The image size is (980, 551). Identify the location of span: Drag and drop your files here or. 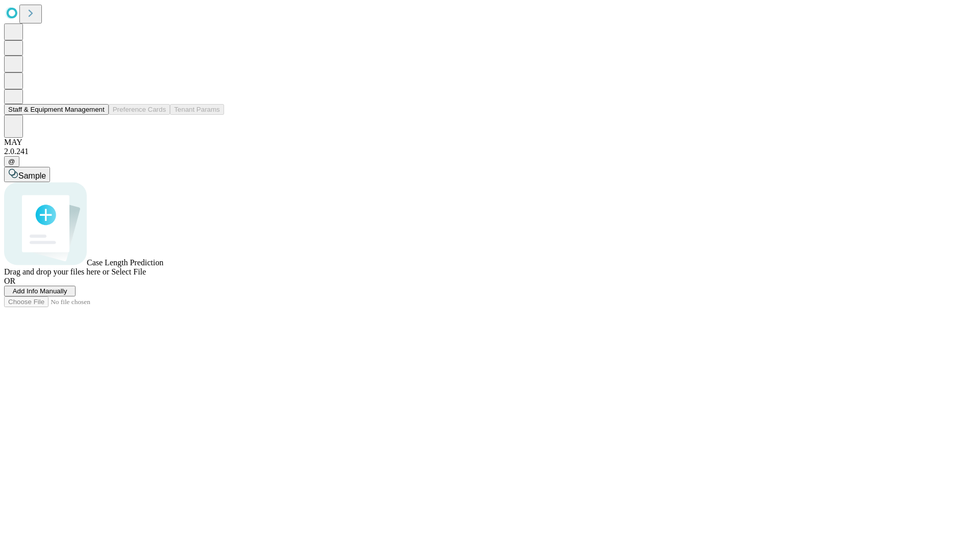
(57, 271).